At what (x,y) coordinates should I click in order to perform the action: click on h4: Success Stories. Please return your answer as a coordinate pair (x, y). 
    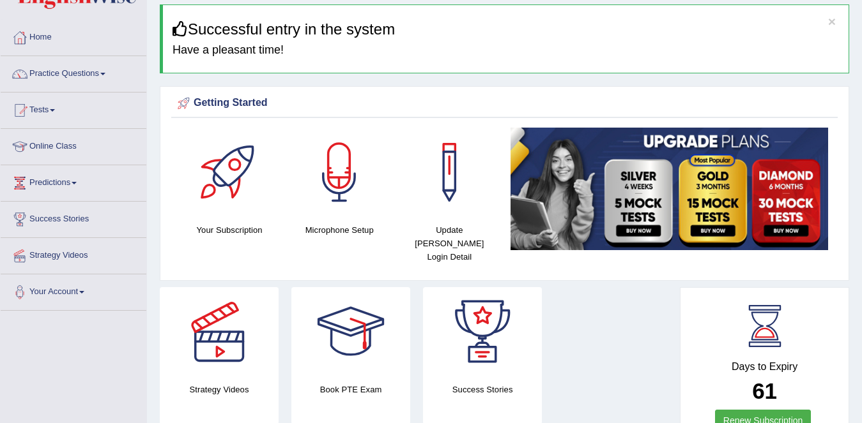
    Looking at the image, I should click on (482, 390).